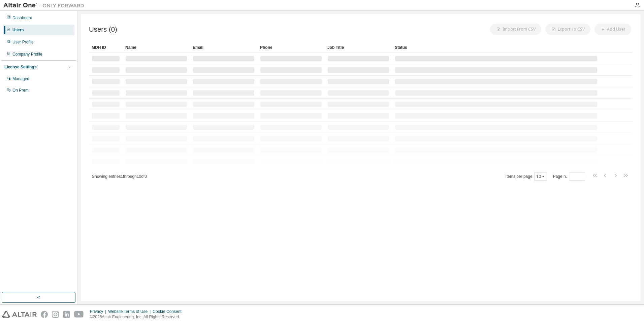 This screenshot has height=324, width=644. I want to click on div: Dashboard, so click(22, 18).